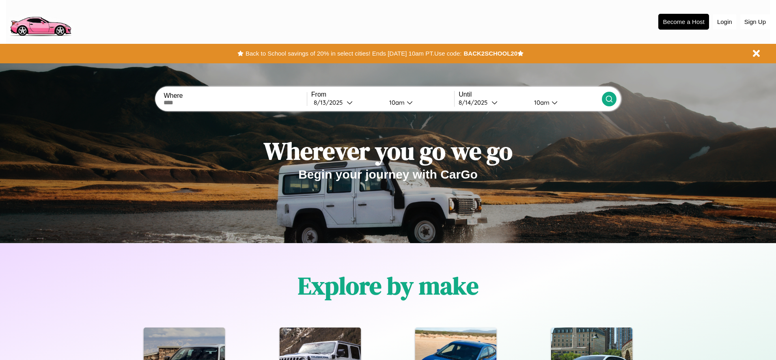 The height and width of the screenshot is (360, 776). I want to click on button: 8/13/2025, so click(347, 102).